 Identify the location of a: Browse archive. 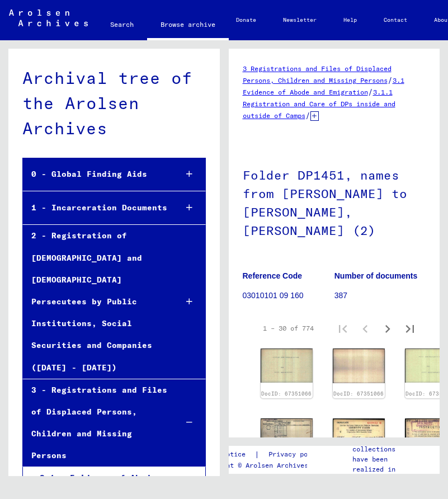
(188, 26).